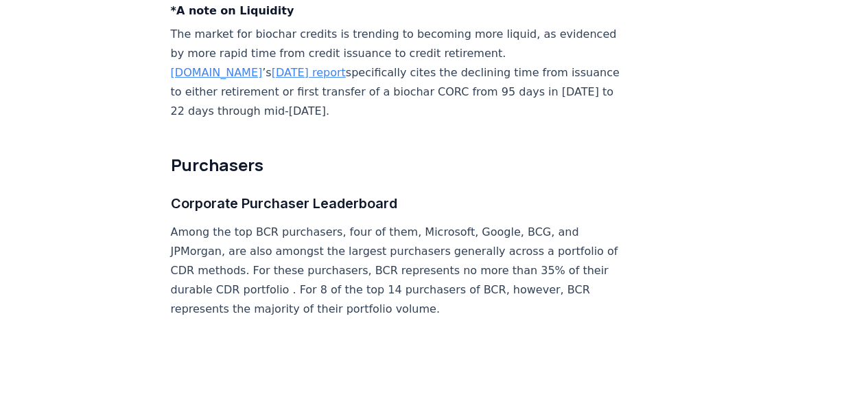 The width and height of the screenshot is (868, 402). What do you see at coordinates (398, 204) in the screenshot?
I see `h3: Corporate Purchaser Leaderboard` at bounding box center [398, 204].